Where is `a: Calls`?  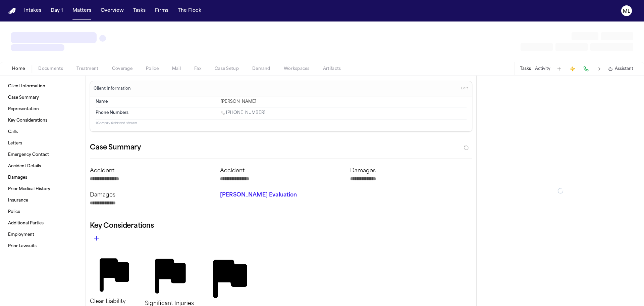
a: Calls is located at coordinates (42, 132).